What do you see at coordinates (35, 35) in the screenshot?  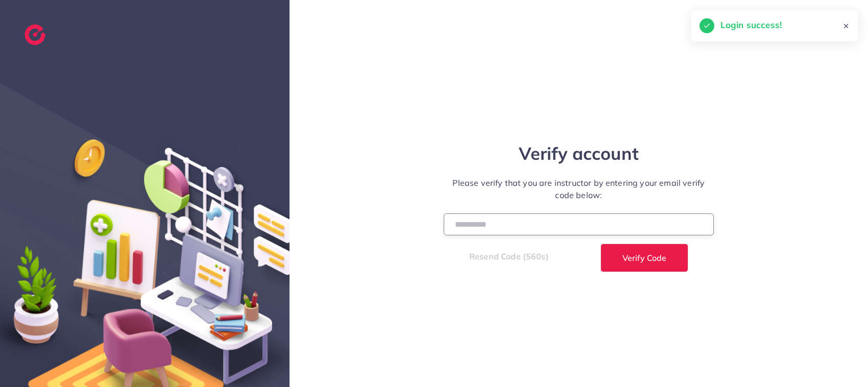 I see `img: logo` at bounding box center [35, 35].